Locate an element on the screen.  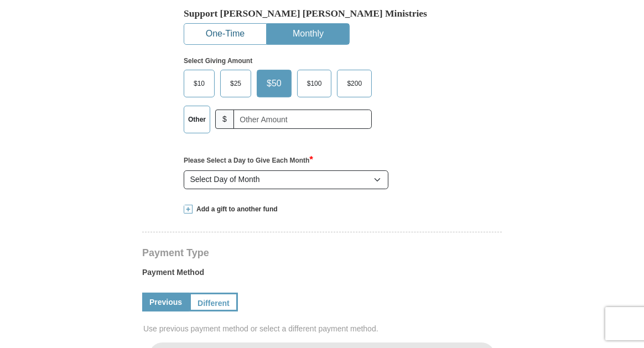
label: Other is located at coordinates (197, 120).